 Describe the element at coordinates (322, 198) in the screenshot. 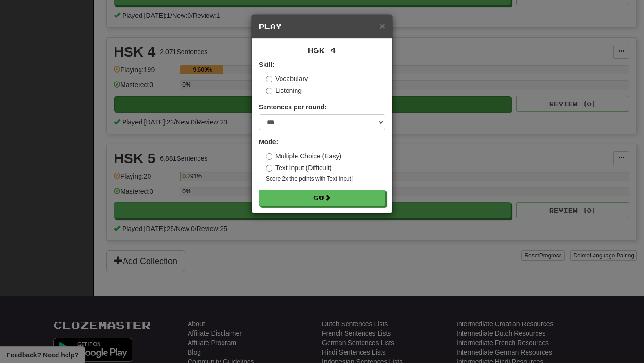

I see `button: Go` at that location.